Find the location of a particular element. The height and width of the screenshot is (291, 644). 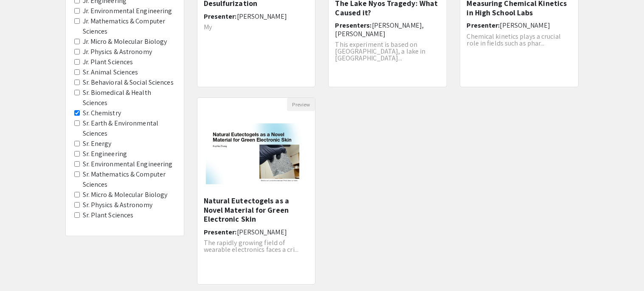

button: Preview is located at coordinates (301, 104).